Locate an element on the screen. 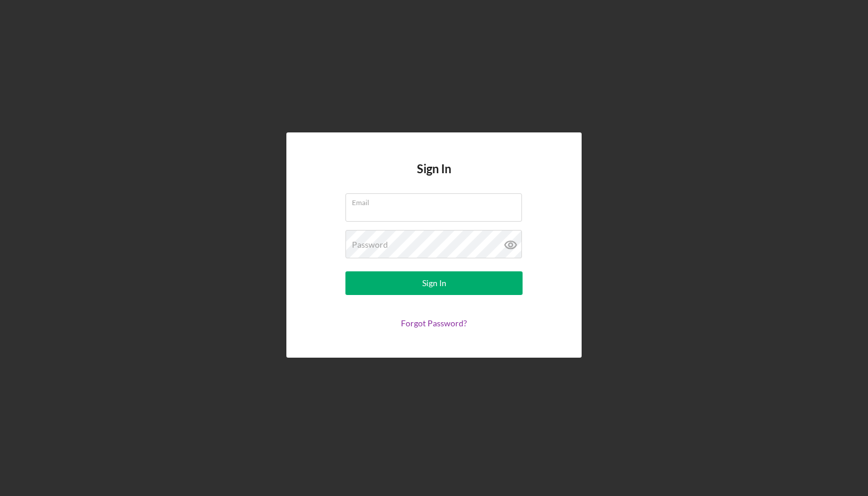 The width and height of the screenshot is (868, 496). button: Sign In is located at coordinates (434, 283).